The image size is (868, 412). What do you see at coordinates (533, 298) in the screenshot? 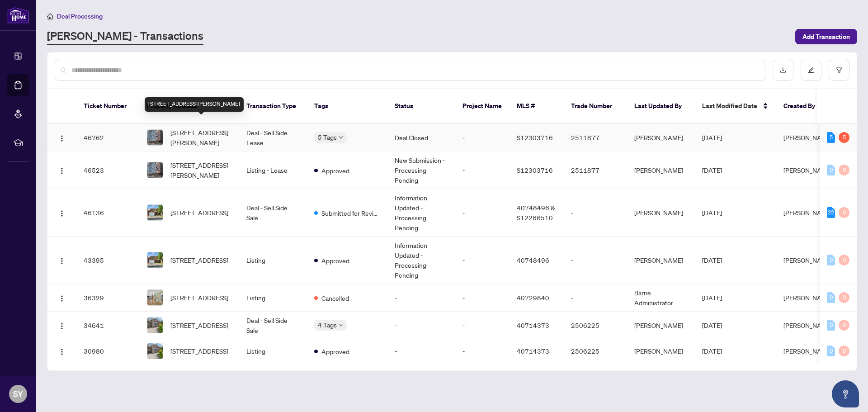
I see `span: 40729840` at bounding box center [533, 298].